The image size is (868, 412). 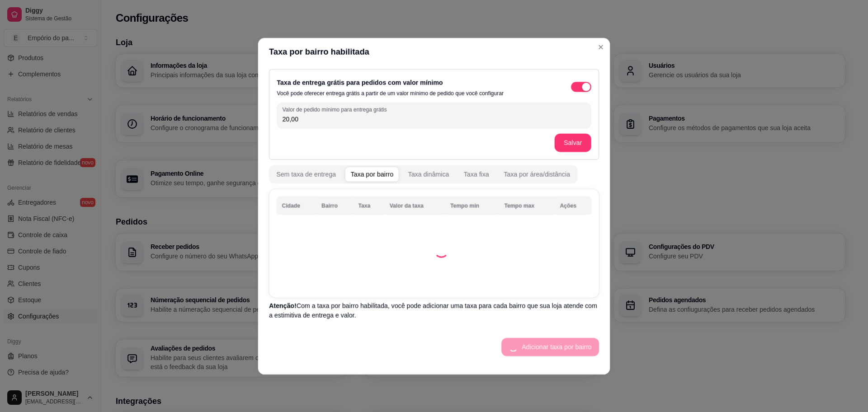 What do you see at coordinates (390, 93) in the screenshot?
I see `p: Você pode oferecer entrega grátis a partir de um valor mínimo de pedido que você configurar` at bounding box center [390, 93].